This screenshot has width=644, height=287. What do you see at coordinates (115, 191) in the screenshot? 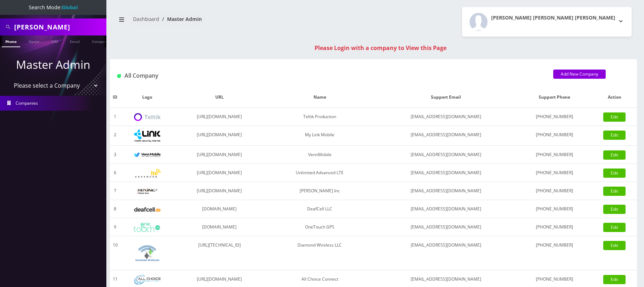
I see `td: 7` at bounding box center [115, 191].